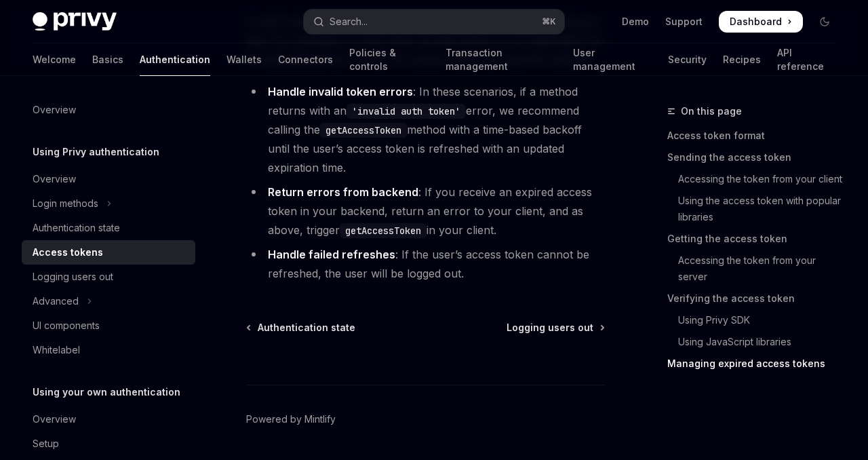 This screenshot has width=868, height=460. I want to click on a: Accessing the token from your client, so click(757, 179).